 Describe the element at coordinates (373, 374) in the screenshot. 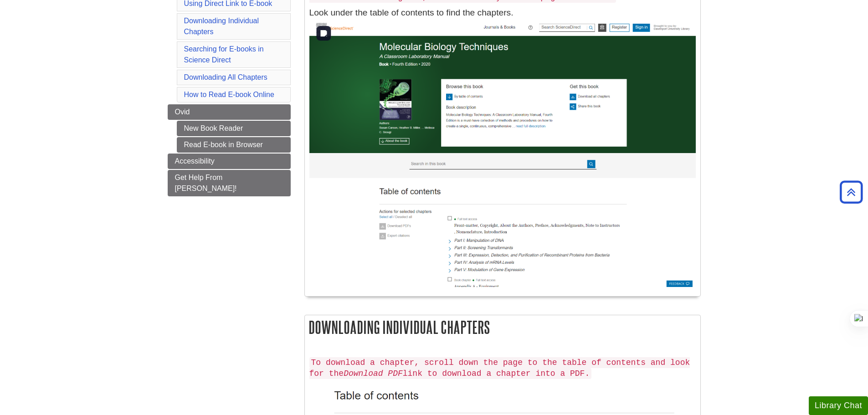

I see `em: Download PDF` at that location.